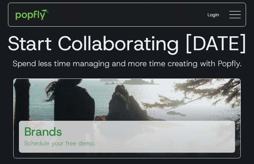  Describe the element at coordinates (213, 15) in the screenshot. I see `div: Login` at that location.